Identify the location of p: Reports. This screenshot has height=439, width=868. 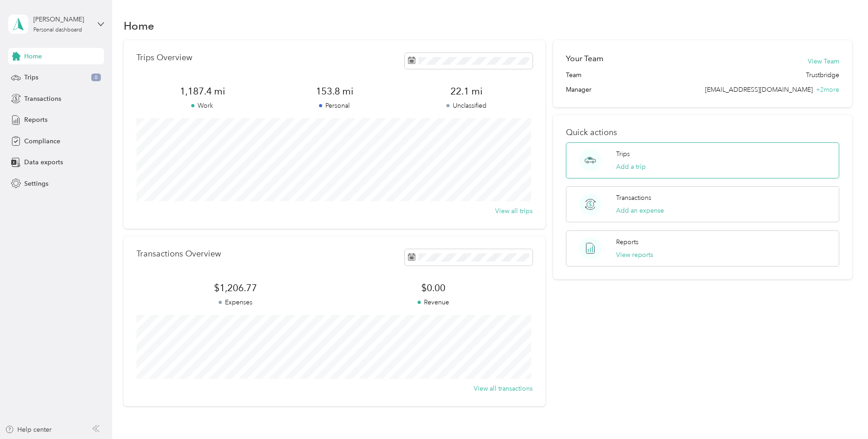
(627, 242).